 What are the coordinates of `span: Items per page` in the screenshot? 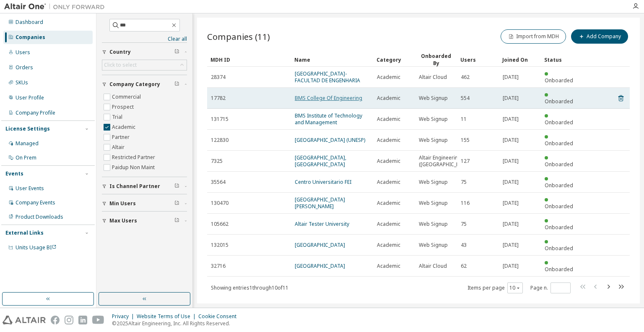 It's located at (495, 288).